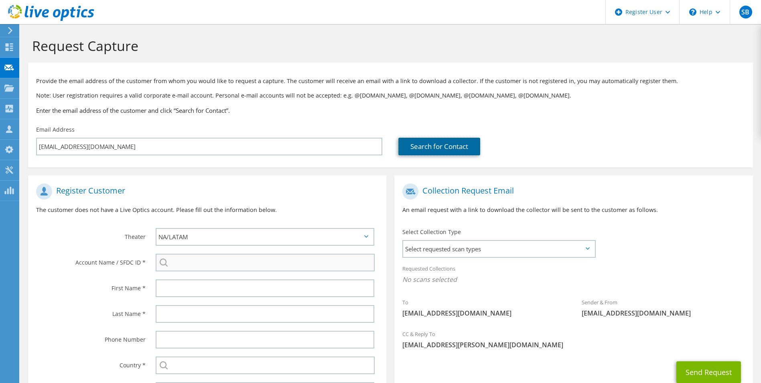  I want to click on h1: Request Capture, so click(389, 46).